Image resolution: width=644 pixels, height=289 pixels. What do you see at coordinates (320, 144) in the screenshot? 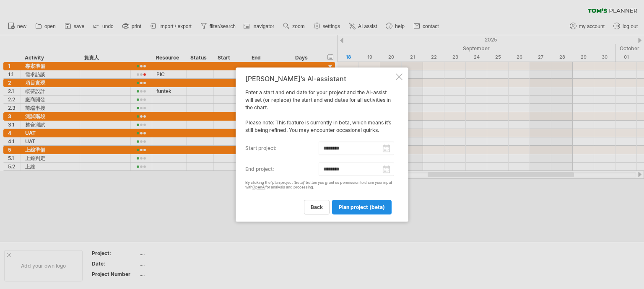
I see `div: Enter a start and end date for your project and the AI-assist will set (or replace) the start and...` at bounding box center [320, 144].